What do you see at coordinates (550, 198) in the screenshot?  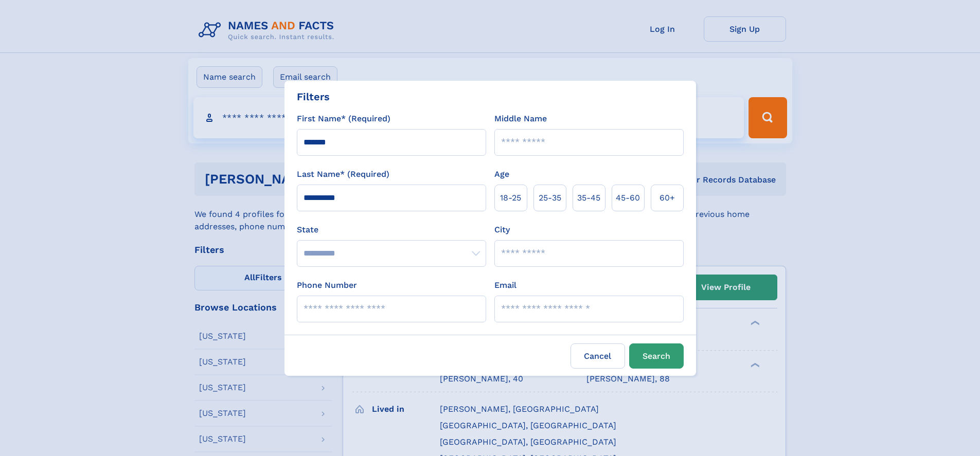 I see `span: 25‑35` at bounding box center [550, 198].